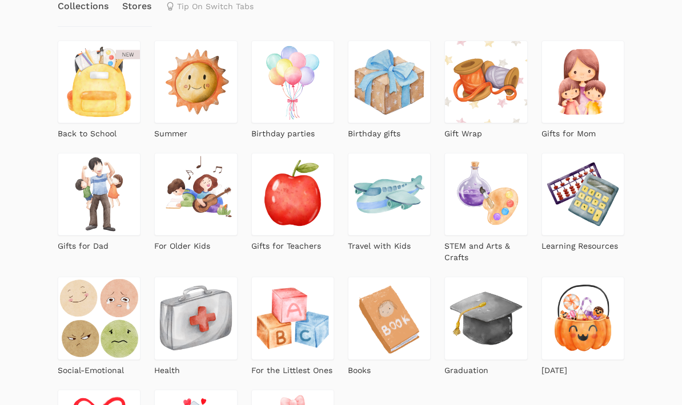  What do you see at coordinates (582, 82) in the screenshot?
I see `img: Gifts for Mom` at bounding box center [582, 82].